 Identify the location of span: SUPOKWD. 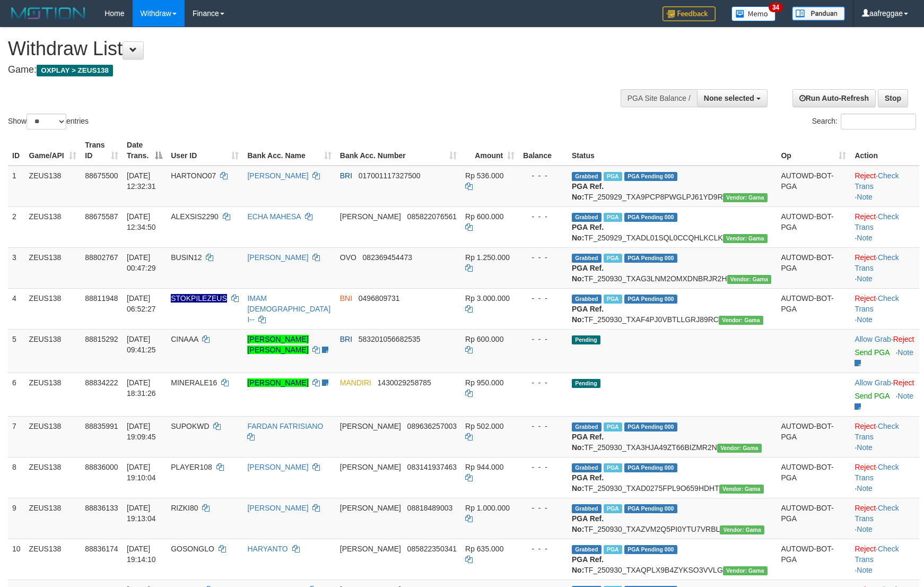
(190, 427).